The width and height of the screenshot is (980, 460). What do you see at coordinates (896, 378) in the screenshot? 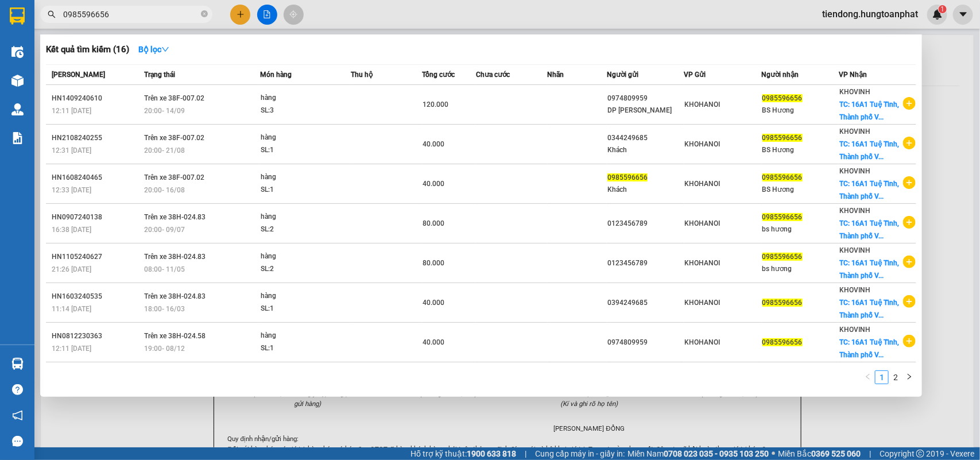
I see `li: 2` at bounding box center [896, 378].